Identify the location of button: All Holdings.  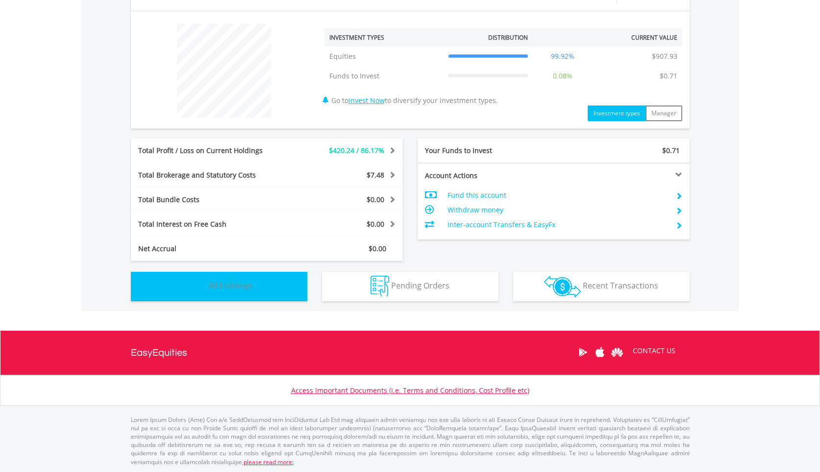
(219, 286).